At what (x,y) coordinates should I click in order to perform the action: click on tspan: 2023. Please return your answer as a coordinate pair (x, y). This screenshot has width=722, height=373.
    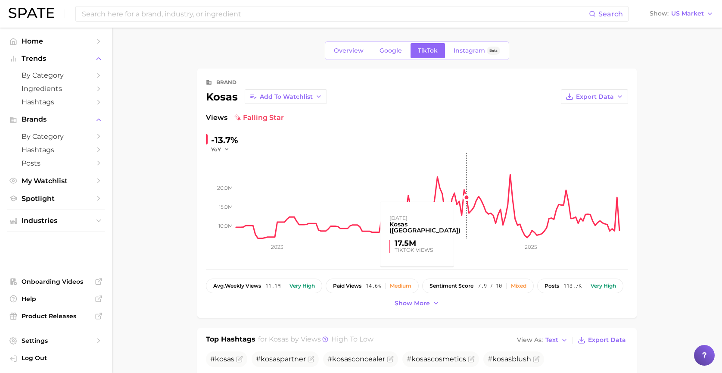
    Looking at the image, I should click on (277, 246).